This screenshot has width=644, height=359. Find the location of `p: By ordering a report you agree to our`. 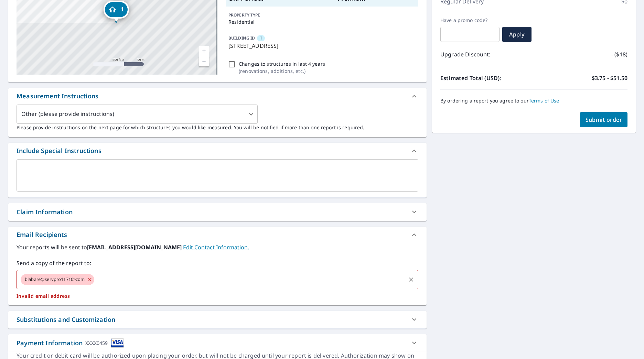

p: By ordering a report you agree to our is located at coordinates (534, 101).